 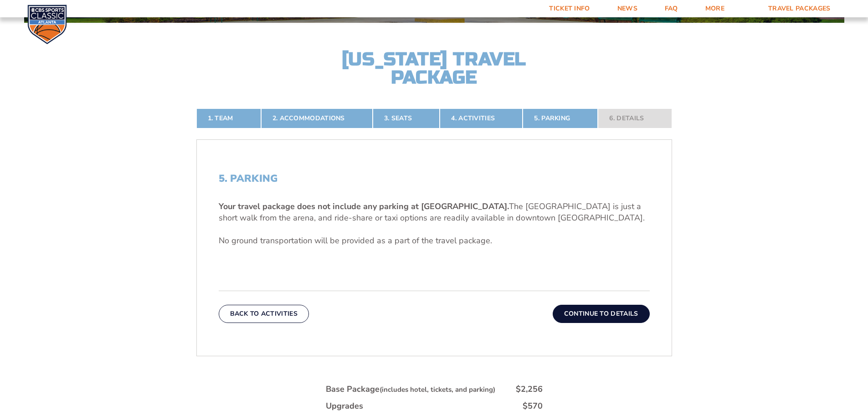 I want to click on button: Back To Activities, so click(x=264, y=314).